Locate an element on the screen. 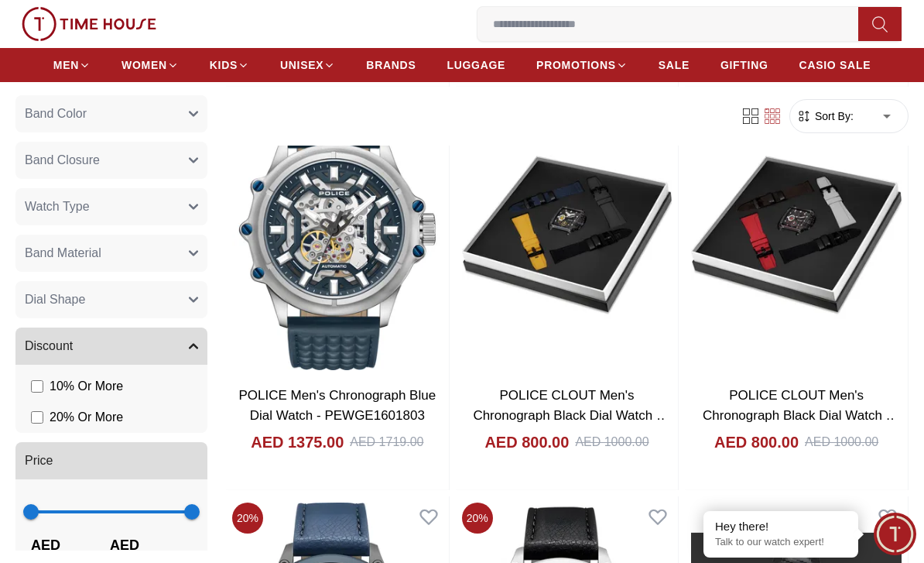 Image resolution: width=924 pixels, height=563 pixels. button: Band Color is located at coordinates (112, 114).